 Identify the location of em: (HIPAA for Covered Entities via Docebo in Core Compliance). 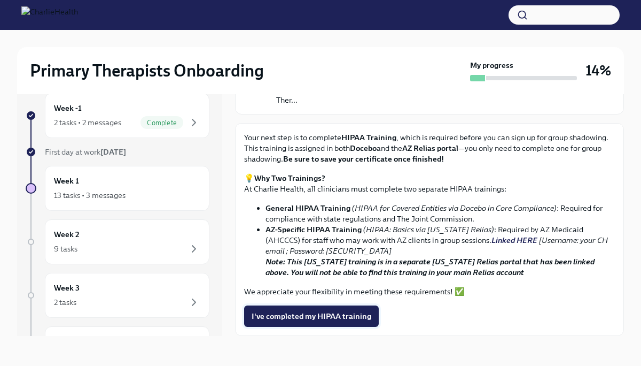
(454, 208).